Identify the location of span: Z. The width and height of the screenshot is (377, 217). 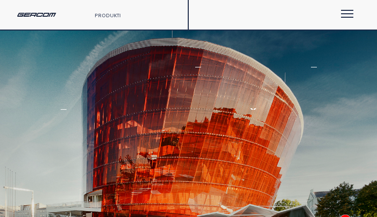
(158, 117).